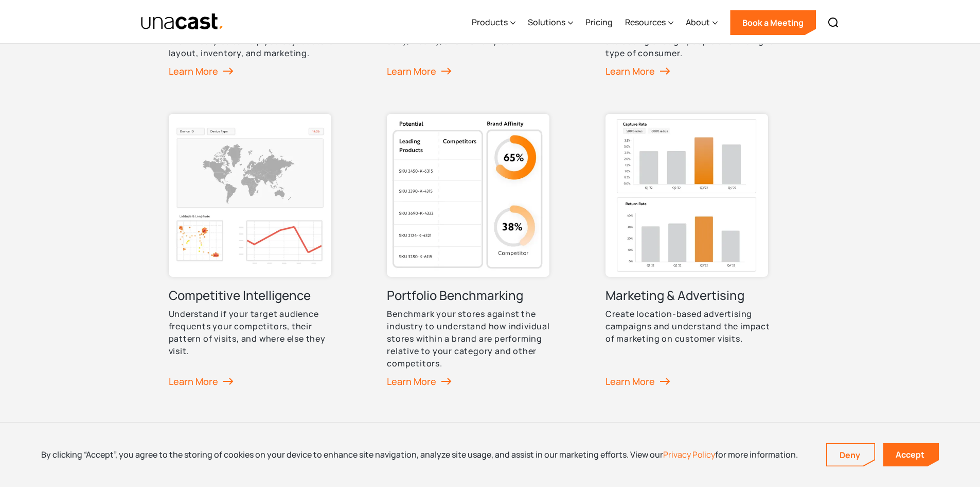 The image size is (980, 487). Describe the element at coordinates (687, 195) in the screenshot. I see `img: illustration with Capture Rate and Return Rate graphs` at that location.